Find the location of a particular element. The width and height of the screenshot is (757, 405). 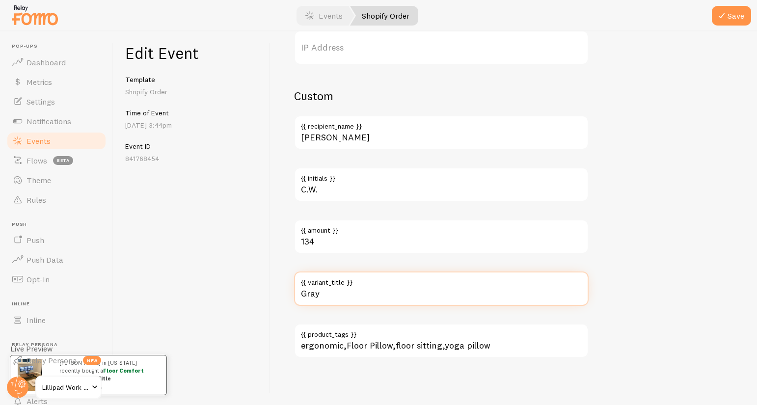

img: fomo-relay-logo-orange.svg is located at coordinates (35, 15).